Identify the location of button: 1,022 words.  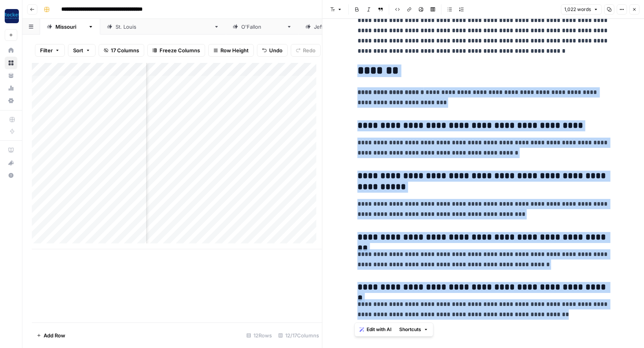
(582, 10).